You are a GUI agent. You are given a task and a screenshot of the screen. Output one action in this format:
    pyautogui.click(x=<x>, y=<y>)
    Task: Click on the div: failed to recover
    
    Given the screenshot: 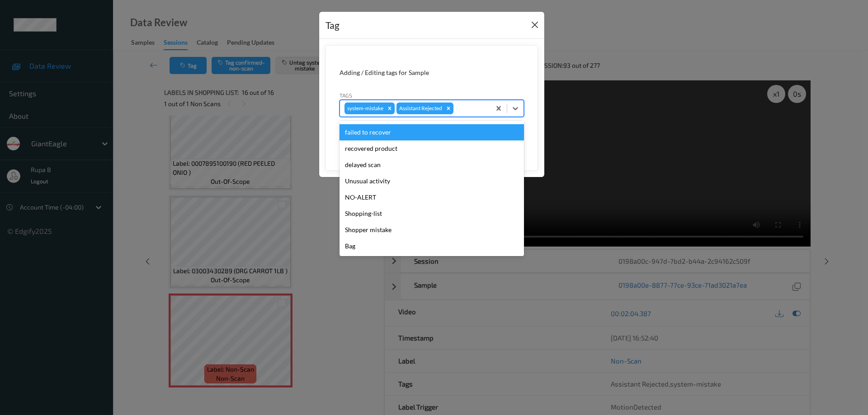 What is the action you would take?
    pyautogui.click(x=432, y=132)
    